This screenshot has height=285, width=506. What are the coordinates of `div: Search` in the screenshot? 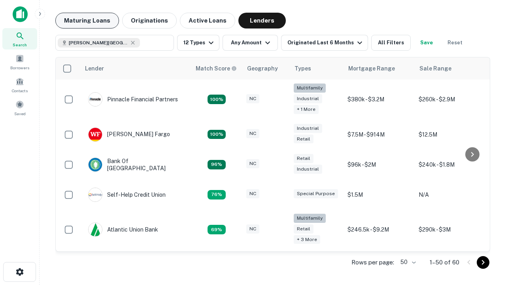 It's located at (20, 39).